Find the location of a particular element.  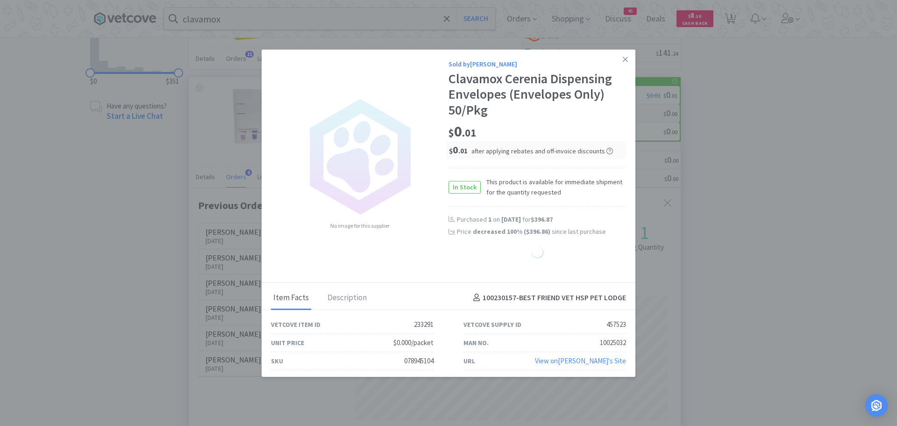

div: Vetcove Supply ID is located at coordinates (493, 324).